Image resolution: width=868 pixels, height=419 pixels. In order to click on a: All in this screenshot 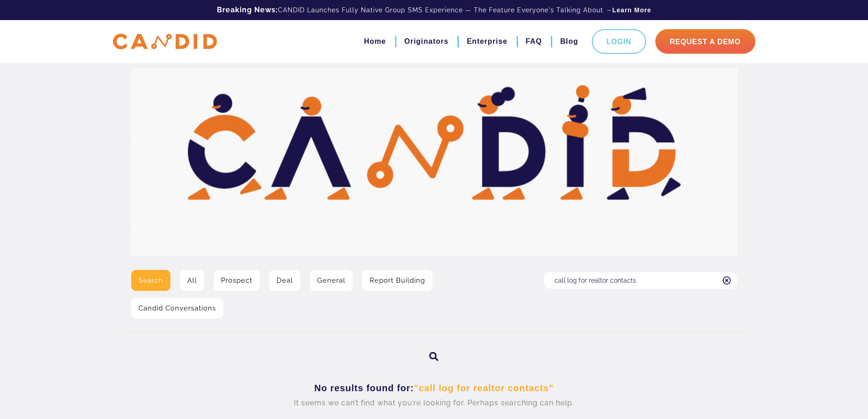, I will do `click(192, 280)`.